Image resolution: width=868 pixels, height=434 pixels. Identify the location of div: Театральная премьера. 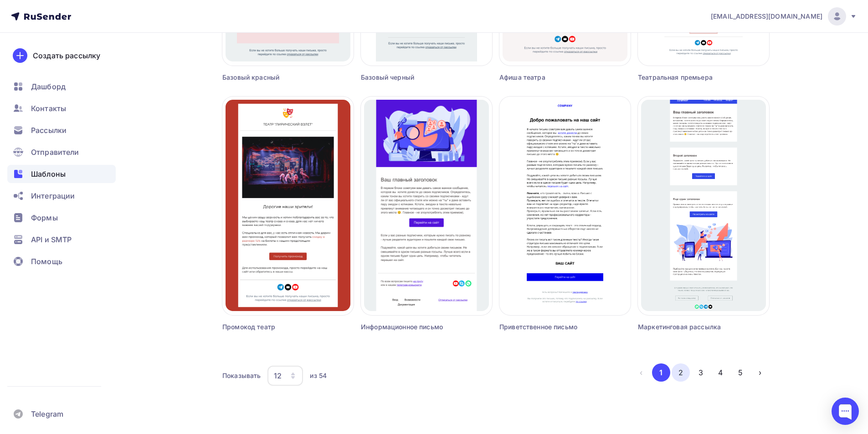
(687, 77).